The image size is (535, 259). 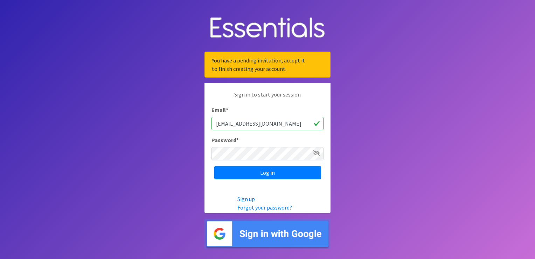 I want to click on p: Sign in to start your session, so click(x=268, y=98).